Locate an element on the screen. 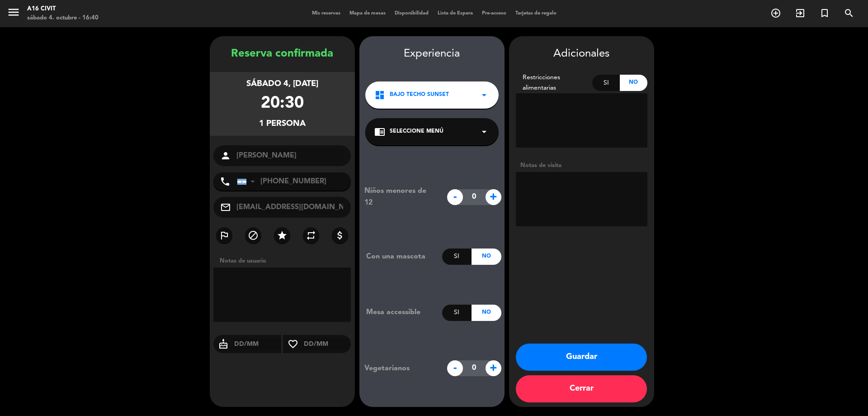 The width and height of the screenshot is (868, 416). i: outlined_flag is located at coordinates (224, 235).